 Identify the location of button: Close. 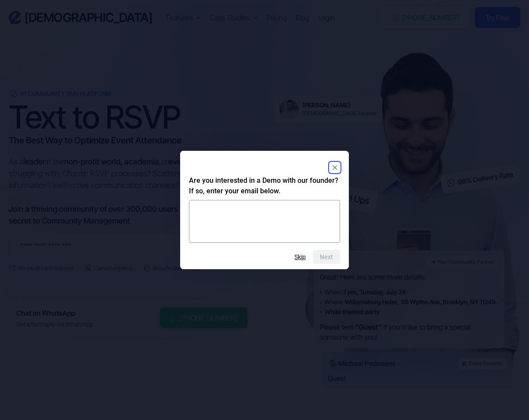
(334, 167).